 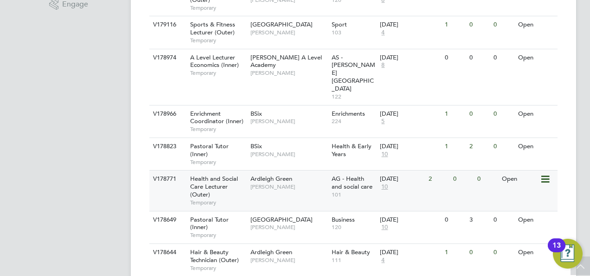 What do you see at coordinates (75, 4) in the screenshot?
I see `span: Engage` at bounding box center [75, 4].